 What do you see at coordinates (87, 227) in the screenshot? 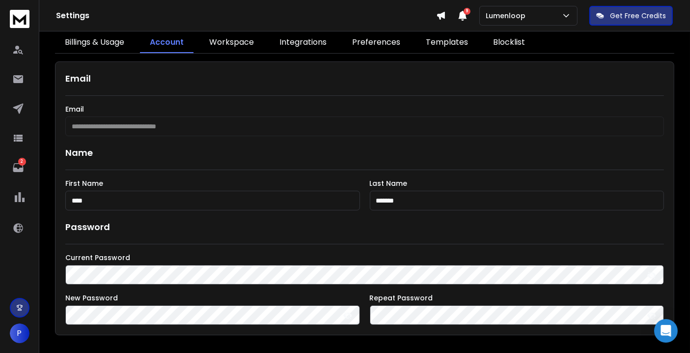
I see `h1: Password` at bounding box center [87, 227].